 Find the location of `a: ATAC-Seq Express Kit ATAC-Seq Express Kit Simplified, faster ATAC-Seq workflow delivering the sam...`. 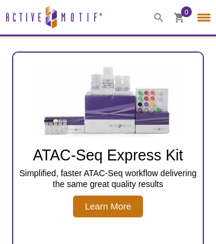

a: ATAC-Seq Express Kit ATAC-Seq Express Kit Simplified, faster ATAC-Seq workflow delivering the sam... is located at coordinates (108, 141).